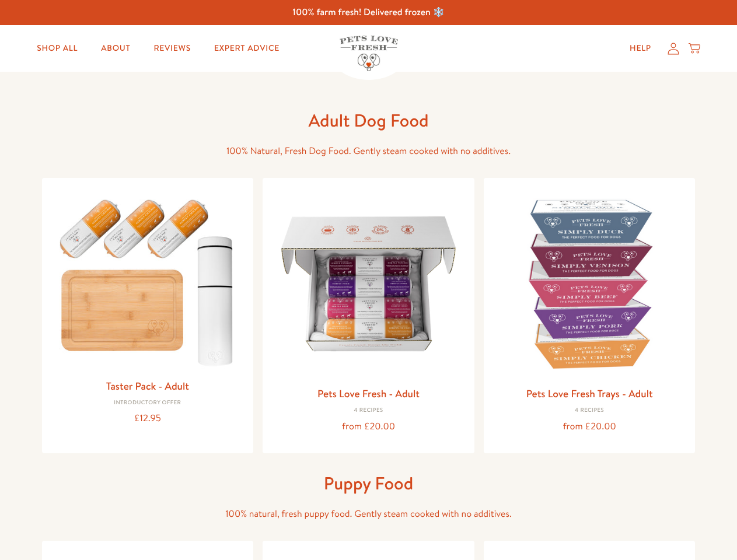 This screenshot has width=737, height=560. What do you see at coordinates (369, 53) in the screenshot?
I see `img: Pets Love Fresh` at bounding box center [369, 53].